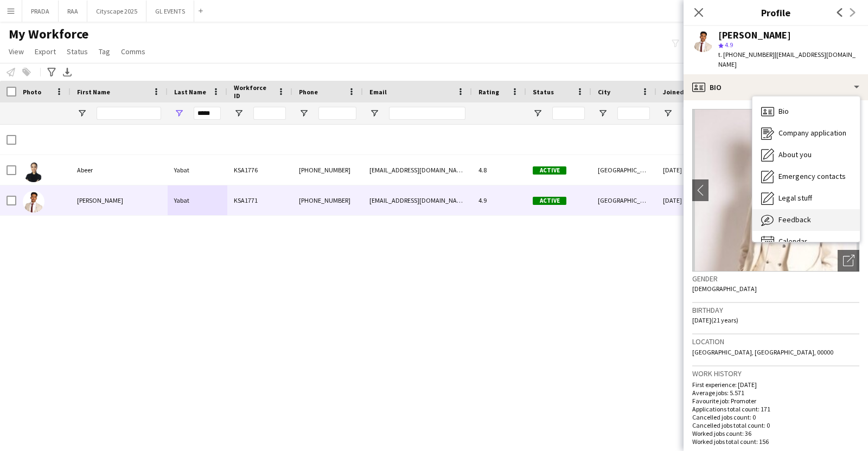  I want to click on p: Average jobs: 5.571, so click(776, 393).